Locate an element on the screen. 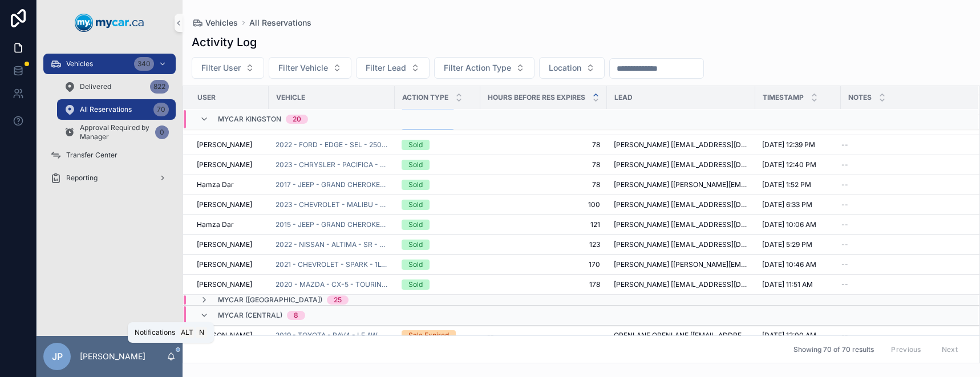  div: 0 is located at coordinates (162, 132).